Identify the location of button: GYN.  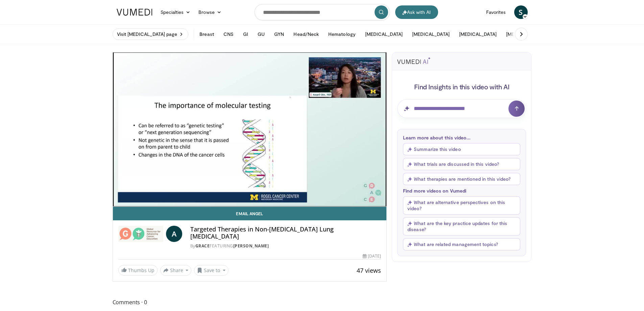
(279, 34).